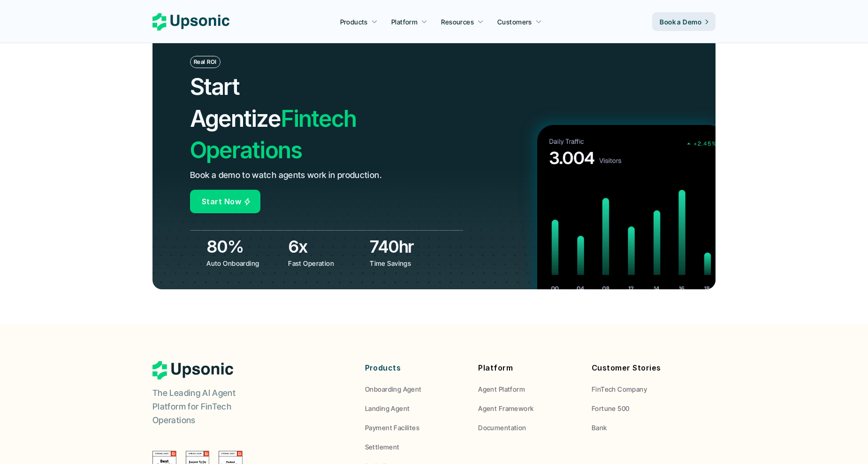 The height and width of the screenshot is (464, 868). I want to click on p: Agent Platform, so click(502, 389).